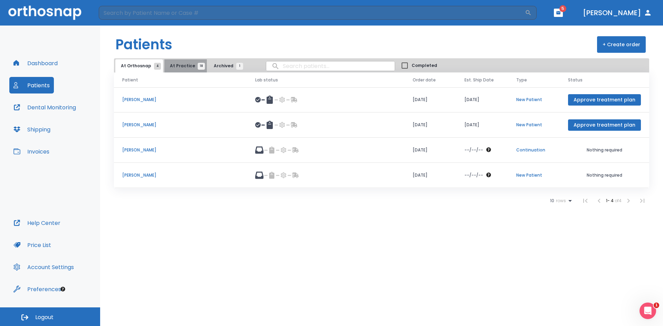 The width and height of the screenshot is (663, 326). What do you see at coordinates (158, 66) in the screenshot?
I see `span: 4` at bounding box center [158, 66].